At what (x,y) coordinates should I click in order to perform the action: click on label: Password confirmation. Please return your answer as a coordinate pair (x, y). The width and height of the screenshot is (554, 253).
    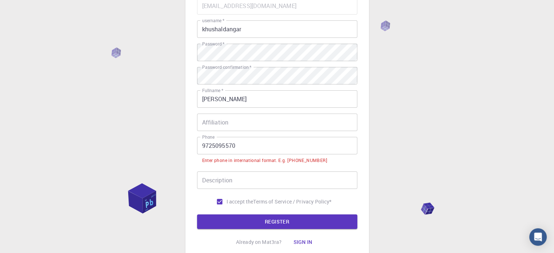
    Looking at the image, I should click on (227, 67).